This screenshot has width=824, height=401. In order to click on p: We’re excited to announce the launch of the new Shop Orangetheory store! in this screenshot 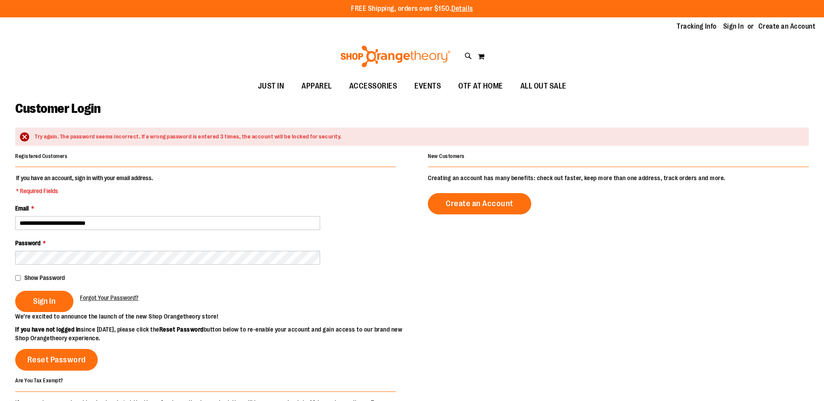, I will do `click(214, 317)`.